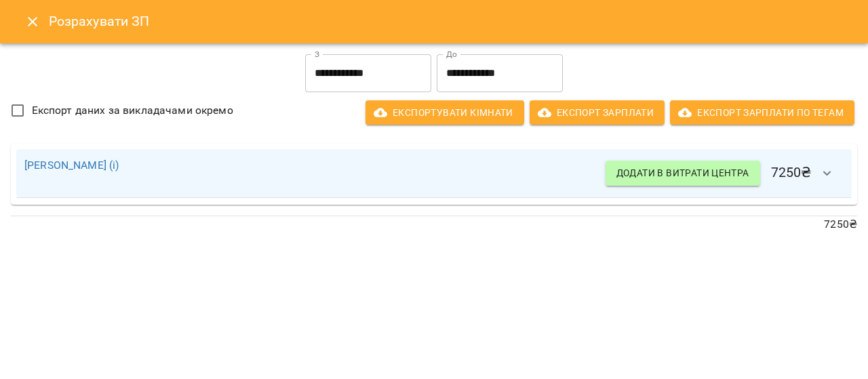 The height and width of the screenshot is (379, 868). Describe the element at coordinates (683, 173) in the screenshot. I see `button: Додати в витрати центра` at that location.